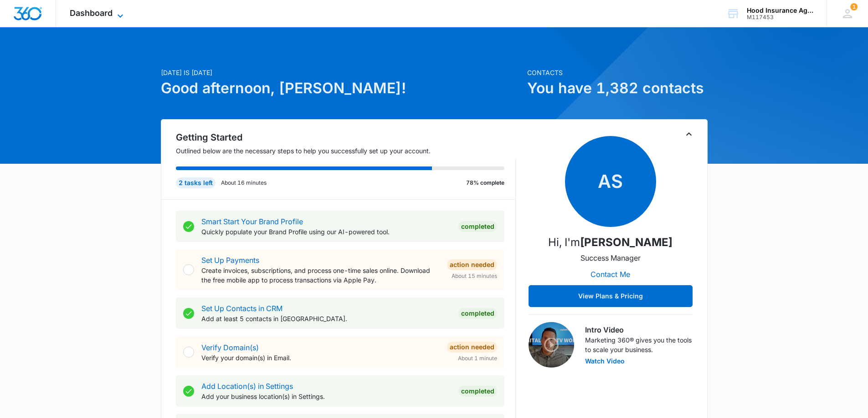 The image size is (868, 418). I want to click on span: 1, so click(854, 7).